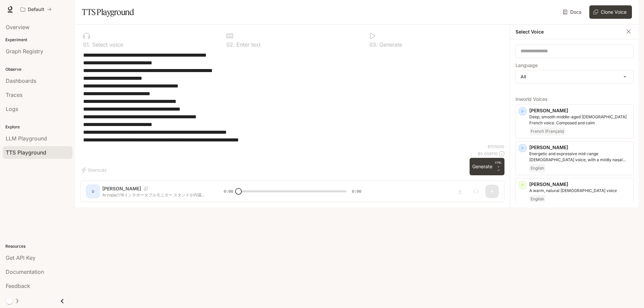 Image resolution: width=644 pixels, height=308 pixels. Describe the element at coordinates (248, 45) in the screenshot. I see `p: Enter text` at that location.